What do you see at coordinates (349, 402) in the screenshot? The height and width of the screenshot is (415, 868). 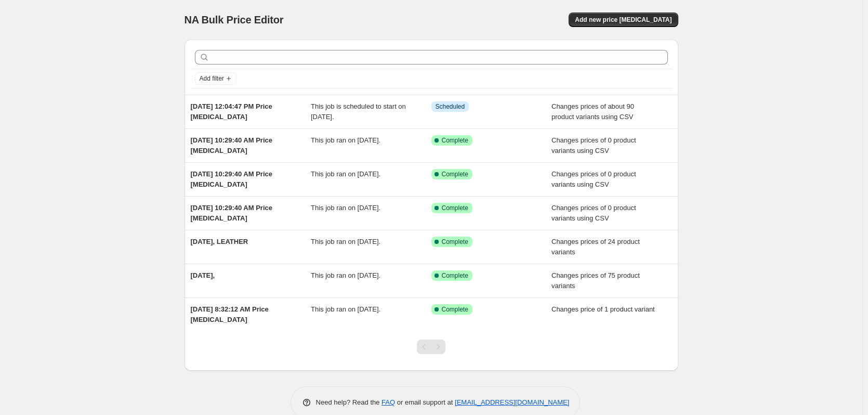 I see `span: Need help? Read the` at bounding box center [349, 402].